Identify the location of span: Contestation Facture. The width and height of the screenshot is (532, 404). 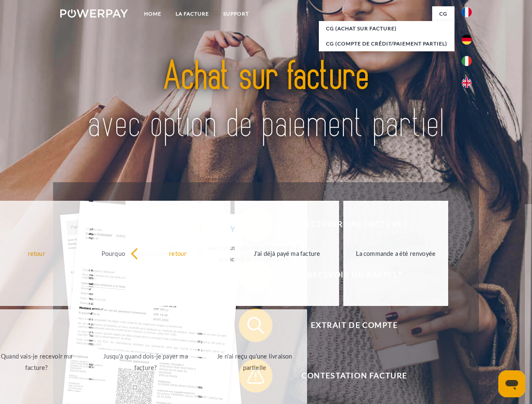
(355, 376).